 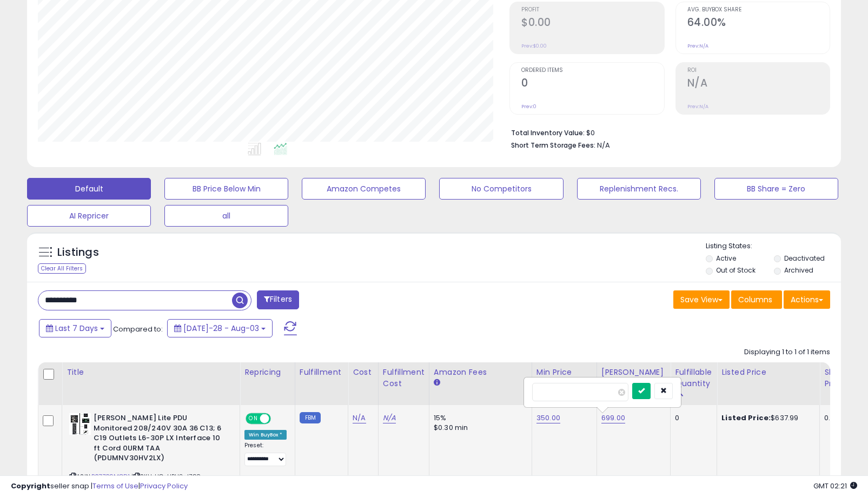 What do you see at coordinates (548, 418) in the screenshot?
I see `a: 350.00` at bounding box center [548, 418].